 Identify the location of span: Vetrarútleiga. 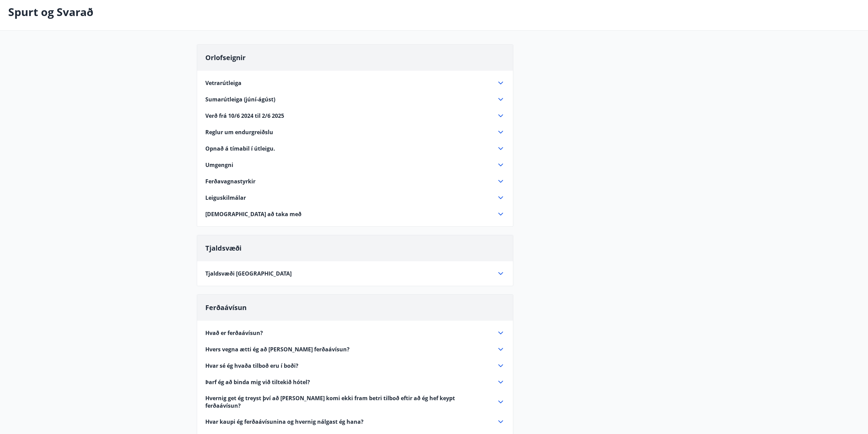
(224, 83).